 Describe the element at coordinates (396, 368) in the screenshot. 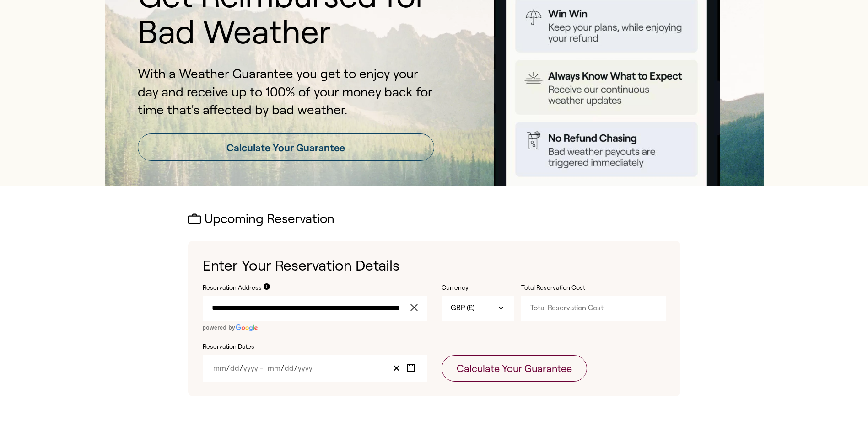

I see `button: Clear value` at that location.